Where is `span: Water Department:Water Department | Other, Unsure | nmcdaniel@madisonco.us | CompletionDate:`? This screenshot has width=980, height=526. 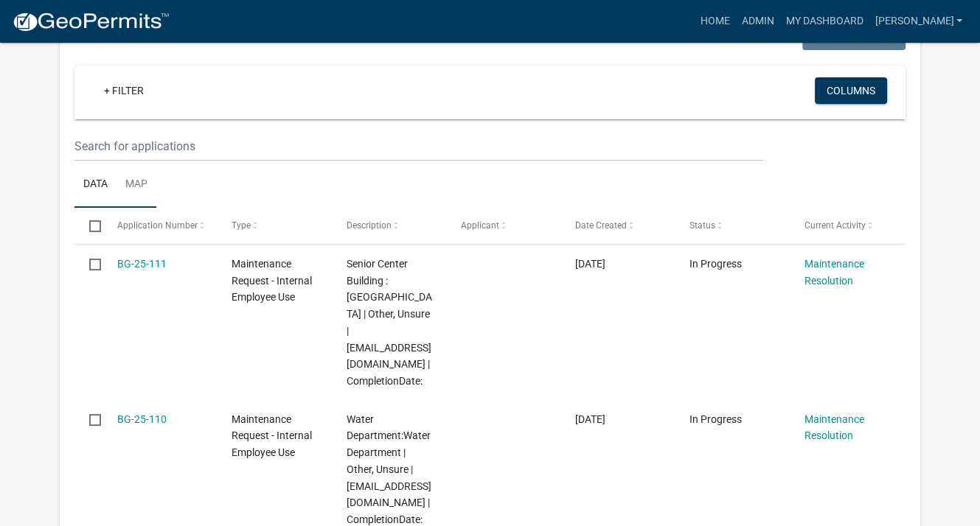
span: Water Department:Water Department | Other, Unsure | nmcdaniel@madisonco.us | CompletionDate: is located at coordinates (388, 470).